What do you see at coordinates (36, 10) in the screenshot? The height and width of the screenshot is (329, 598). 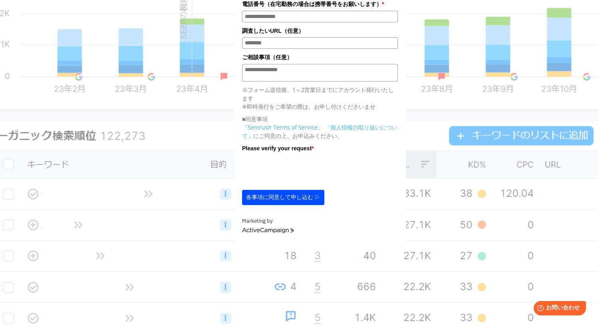 I see `span: お問い合わせ` at bounding box center [36, 10].